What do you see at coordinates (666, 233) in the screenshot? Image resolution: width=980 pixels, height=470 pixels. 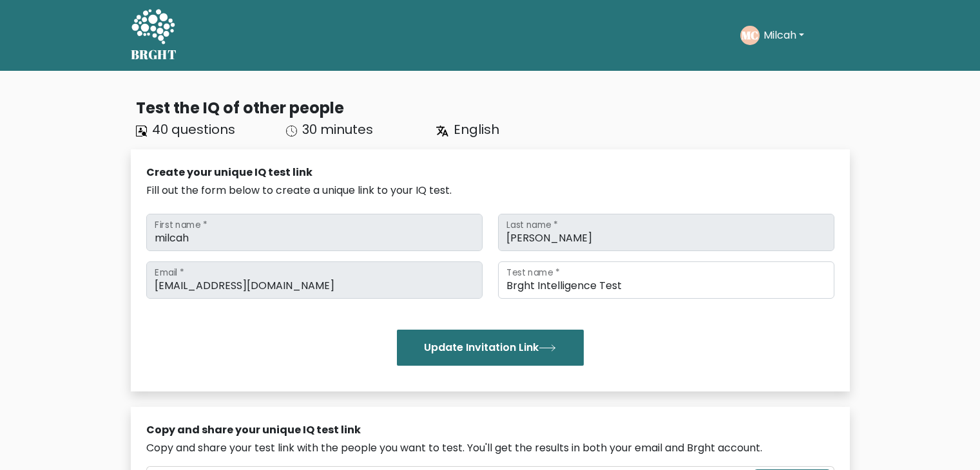 I see `input: Last name` at bounding box center [666, 233].